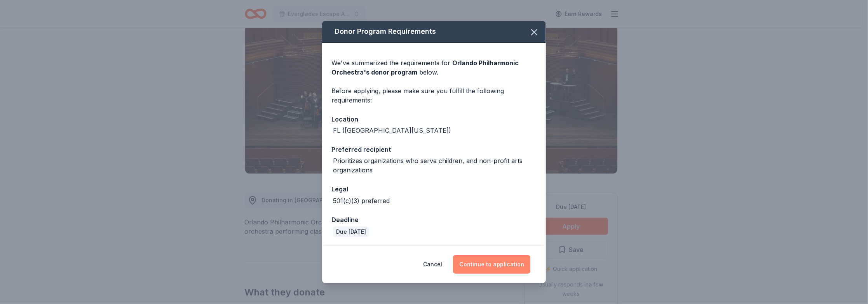  I want to click on button: Cancel, so click(433, 265).